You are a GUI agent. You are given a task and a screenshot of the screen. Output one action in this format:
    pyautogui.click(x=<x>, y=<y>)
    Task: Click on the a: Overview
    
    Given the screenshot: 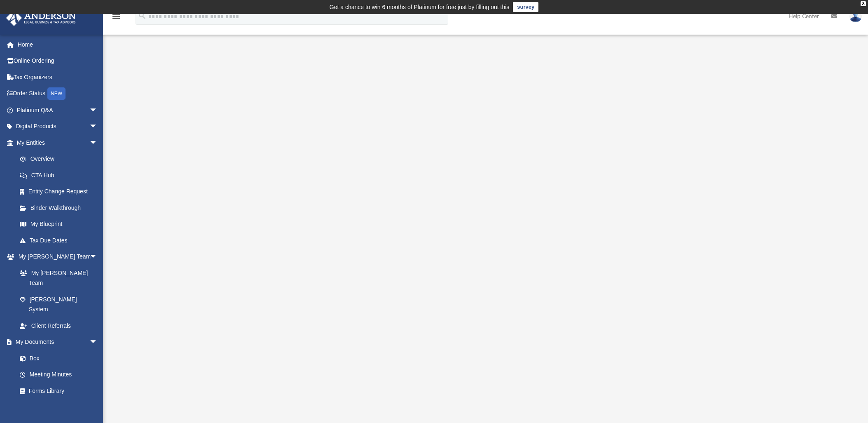 What is the action you would take?
    pyautogui.click(x=61, y=159)
    